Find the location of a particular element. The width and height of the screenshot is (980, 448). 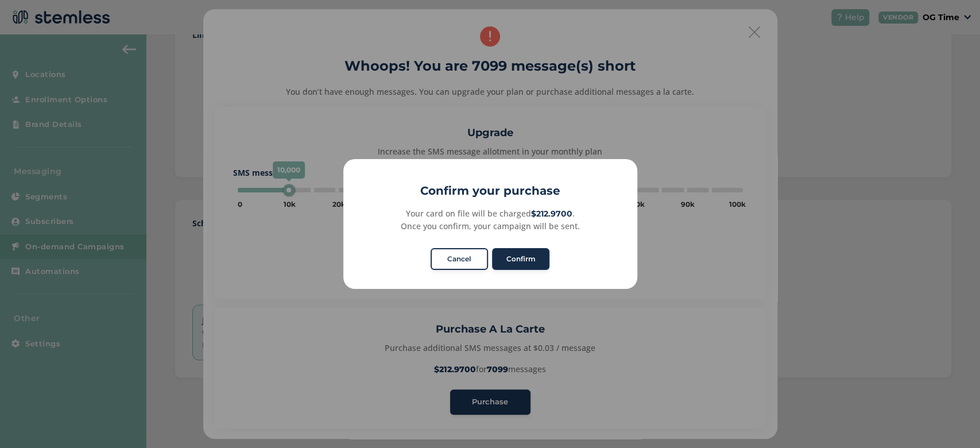

strong: $212.9700 is located at coordinates (552, 214).